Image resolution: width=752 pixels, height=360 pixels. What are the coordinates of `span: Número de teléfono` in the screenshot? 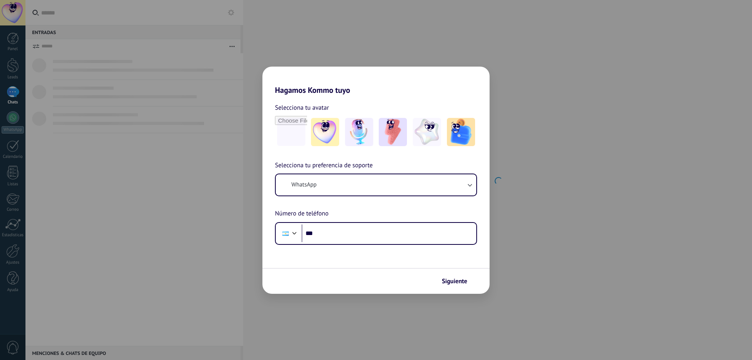 It's located at (302, 214).